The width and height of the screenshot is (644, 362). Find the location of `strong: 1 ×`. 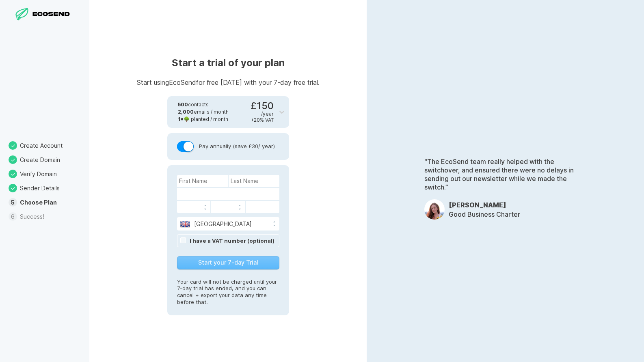

strong: 1 × is located at coordinates (181, 119).